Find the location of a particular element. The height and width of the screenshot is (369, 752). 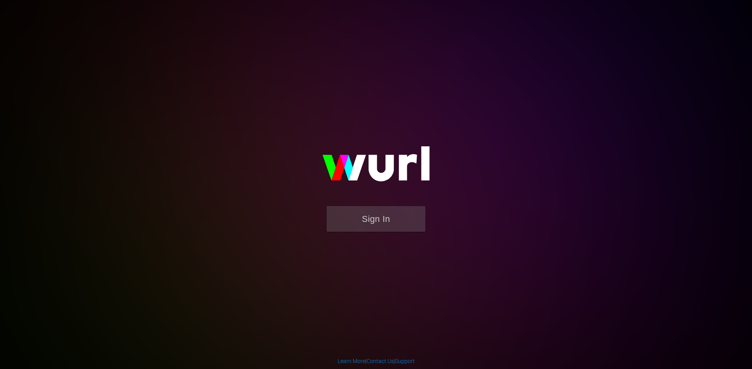

a: Contact Us is located at coordinates (380, 361).